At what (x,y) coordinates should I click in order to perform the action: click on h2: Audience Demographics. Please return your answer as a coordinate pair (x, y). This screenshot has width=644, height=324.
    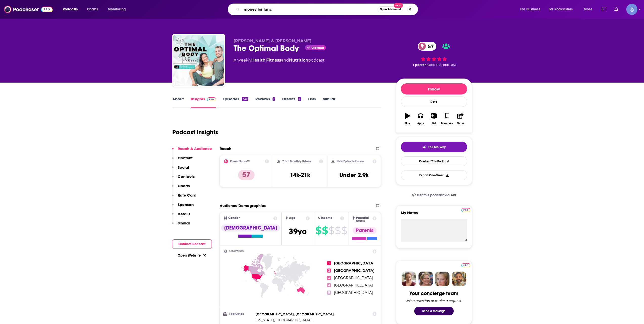
    Looking at the image, I should click on (243, 206).